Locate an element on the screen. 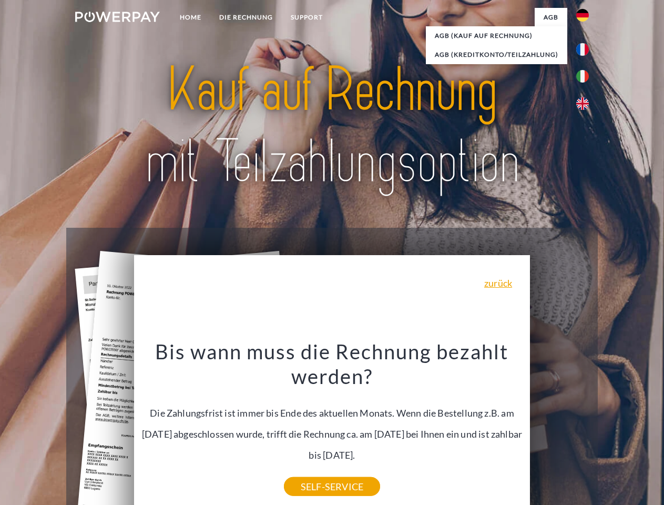  img: it is located at coordinates (583, 76).